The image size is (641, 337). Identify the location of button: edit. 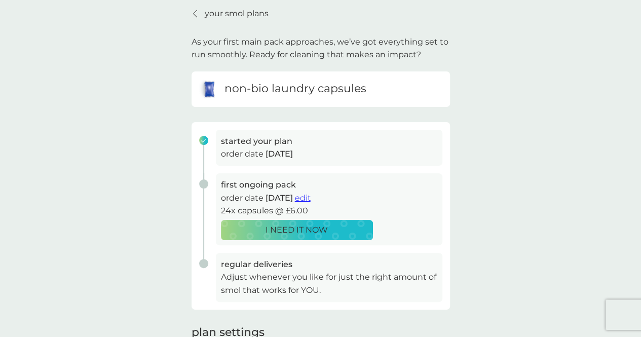
(302, 198).